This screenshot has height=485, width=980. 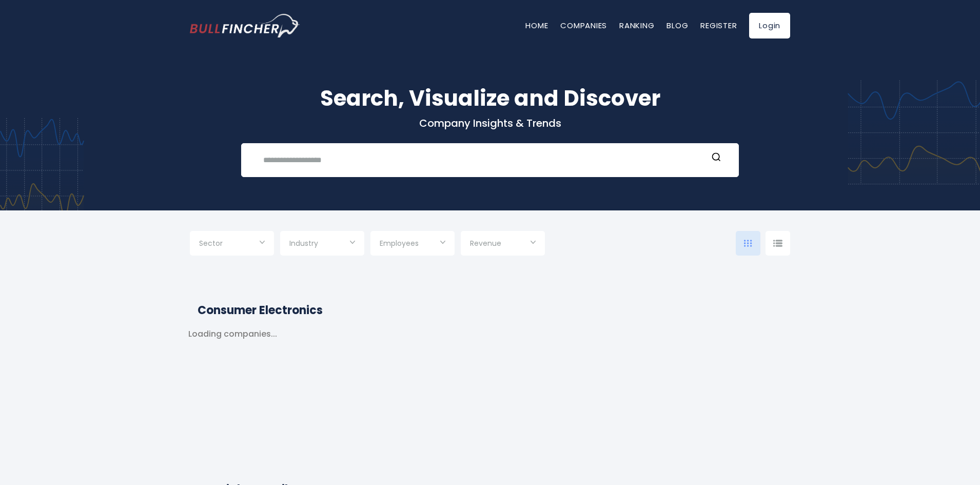 What do you see at coordinates (232, 392) in the screenshot?
I see `div: Loading companies...` at bounding box center [232, 392].